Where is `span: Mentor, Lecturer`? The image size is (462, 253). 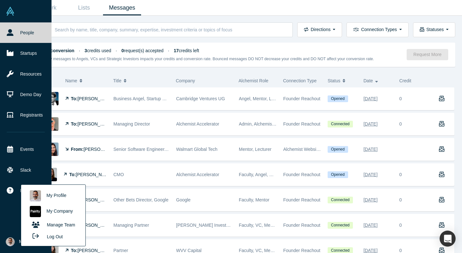 span: Mentor, Lecturer is located at coordinates (255, 149).